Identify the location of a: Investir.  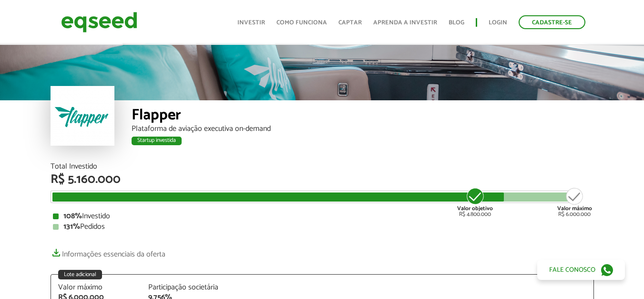
(251, 22).